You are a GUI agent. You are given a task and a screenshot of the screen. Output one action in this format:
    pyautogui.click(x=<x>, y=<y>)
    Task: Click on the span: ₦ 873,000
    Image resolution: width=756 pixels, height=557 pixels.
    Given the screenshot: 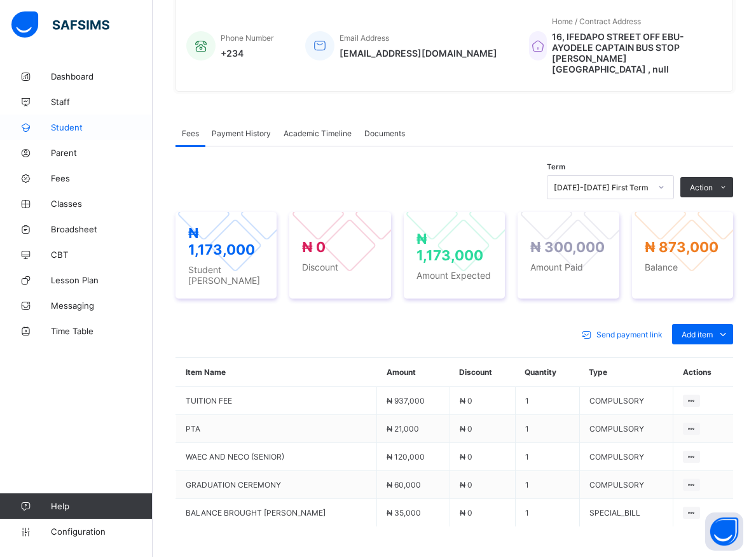 What is the action you would take?
    pyautogui.click(x=682, y=247)
    